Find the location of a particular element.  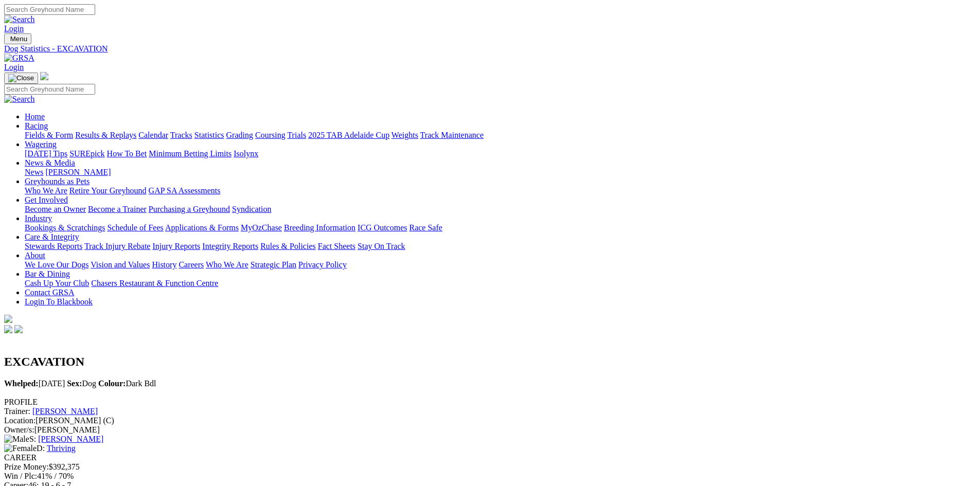

a: Chasers Restaurant & Function Centre is located at coordinates (154, 283).